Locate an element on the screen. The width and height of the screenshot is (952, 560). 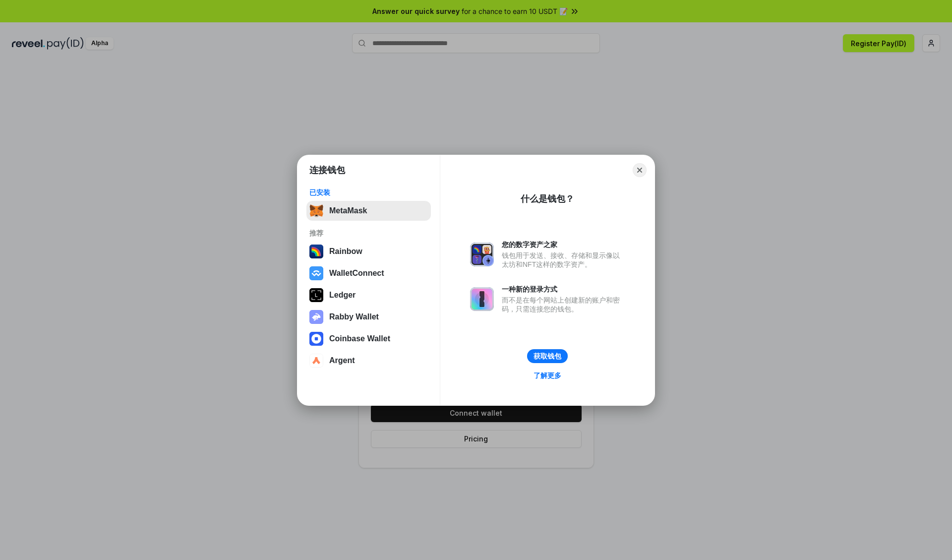
button: Argent is located at coordinates (368, 360).